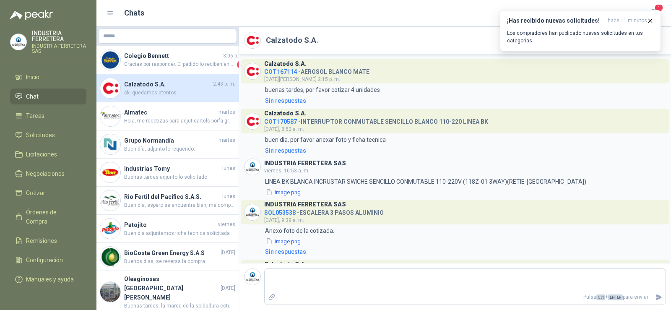 Image resolution: width=671 pixels, height=310 pixels. I want to click on a: Licitaciones, so click(48, 154).